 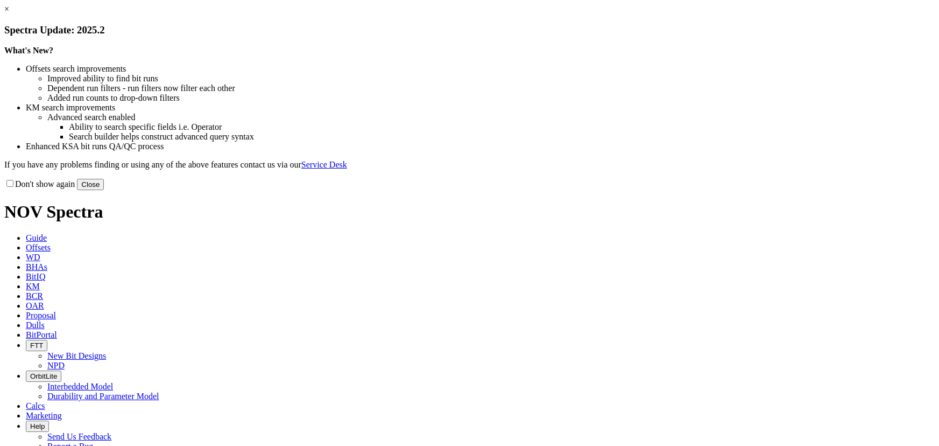 I want to click on li: Advanced search enabled, so click(x=491, y=117).